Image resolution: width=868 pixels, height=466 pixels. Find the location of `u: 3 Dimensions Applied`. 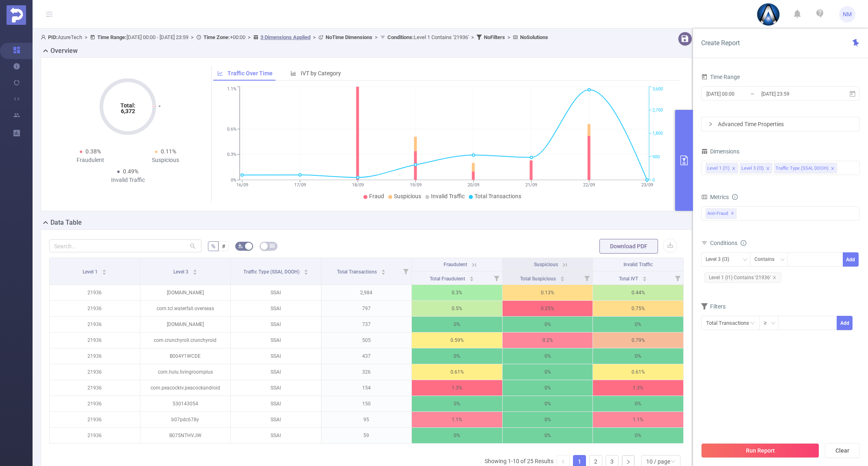

u: 3 Dimensions Applied is located at coordinates (285, 37).